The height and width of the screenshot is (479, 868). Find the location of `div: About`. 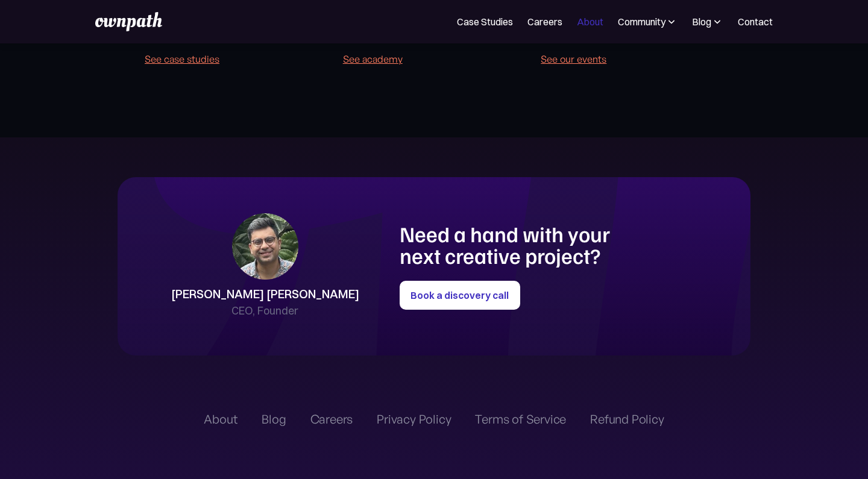

div: About is located at coordinates (220, 419).